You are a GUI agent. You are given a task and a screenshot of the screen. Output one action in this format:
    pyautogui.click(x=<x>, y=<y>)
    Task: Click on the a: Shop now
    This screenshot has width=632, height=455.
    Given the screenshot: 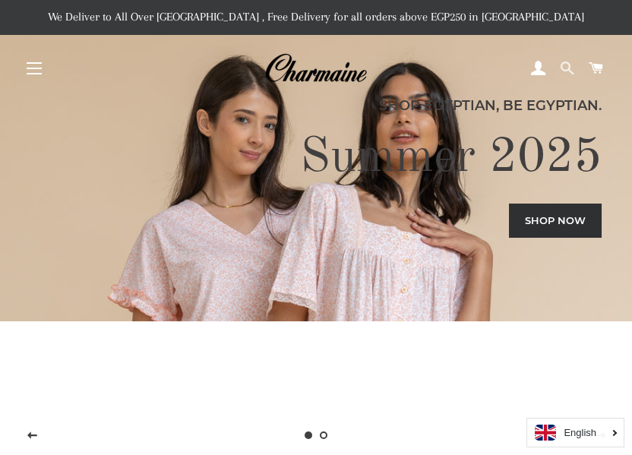 What is the action you would take?
    pyautogui.click(x=556, y=220)
    